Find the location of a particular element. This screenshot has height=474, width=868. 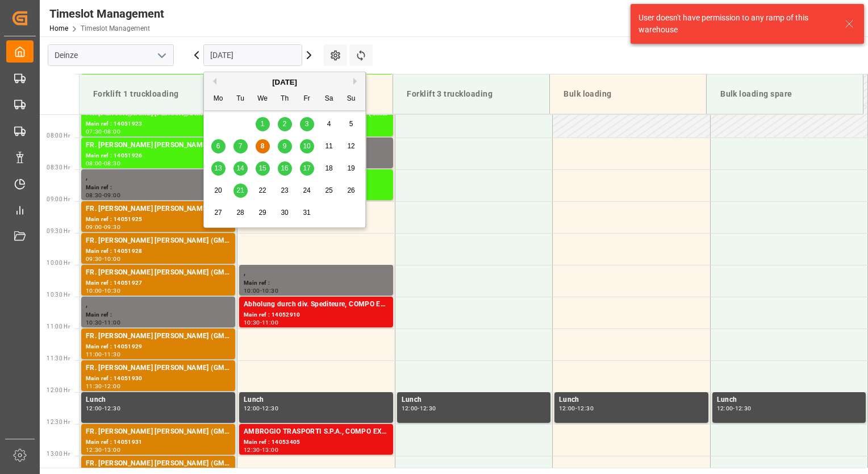

div: Choose Wednesday, October 29th, 2025 is located at coordinates (262, 212).